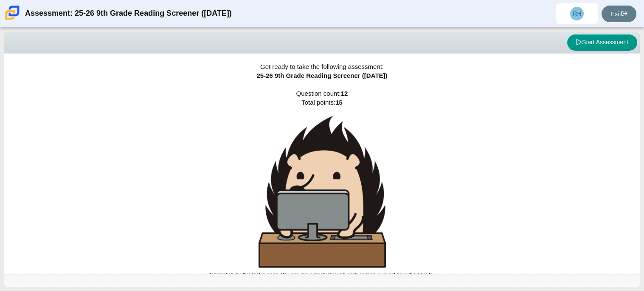  I want to click on span: Get ready to take the following assessment:, so click(322, 67).